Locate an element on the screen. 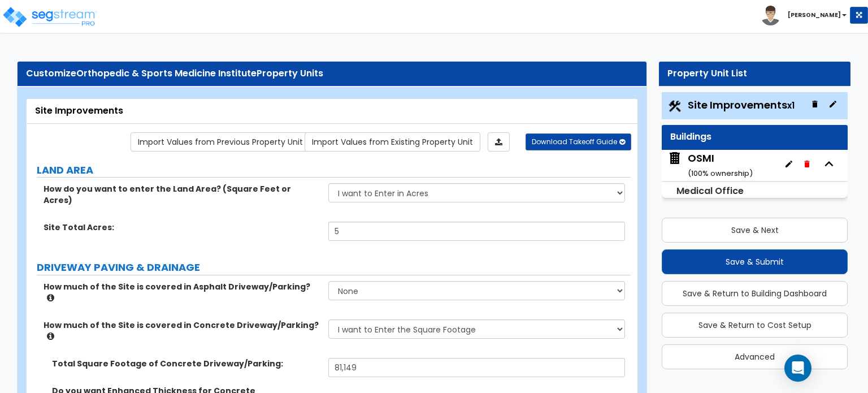 The height and width of the screenshot is (393, 868). label: Site Total Acres: is located at coordinates (181, 228).